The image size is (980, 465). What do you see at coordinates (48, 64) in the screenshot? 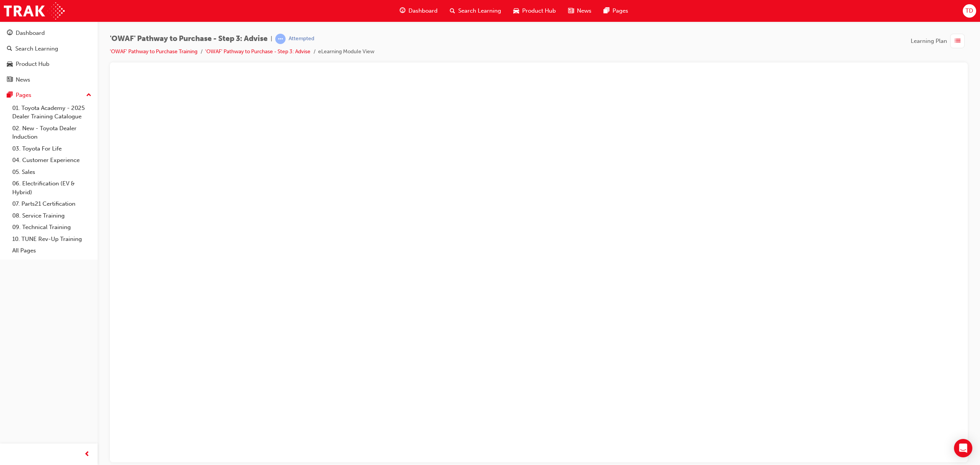
I see `a: Product Hub` at bounding box center [48, 64].